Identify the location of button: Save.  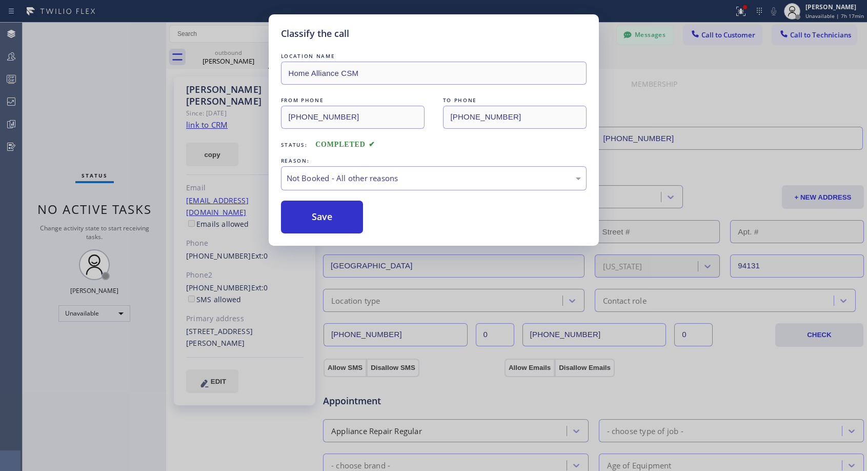
(322, 217).